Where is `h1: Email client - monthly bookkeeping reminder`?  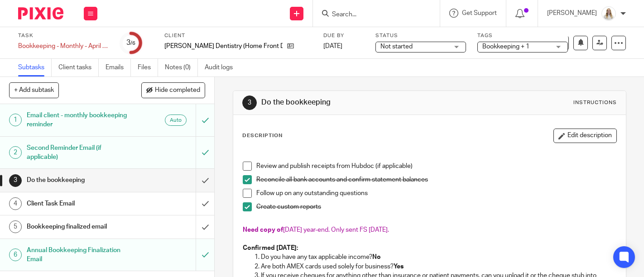 h1: Email client - monthly bookkeeping reminder is located at coordinates (80, 120).